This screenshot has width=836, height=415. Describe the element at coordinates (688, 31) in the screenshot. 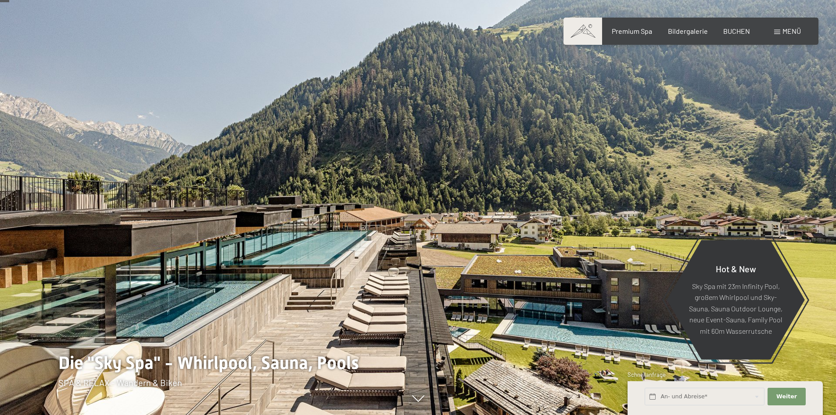

I see `span: Bildergalerie` at that location.